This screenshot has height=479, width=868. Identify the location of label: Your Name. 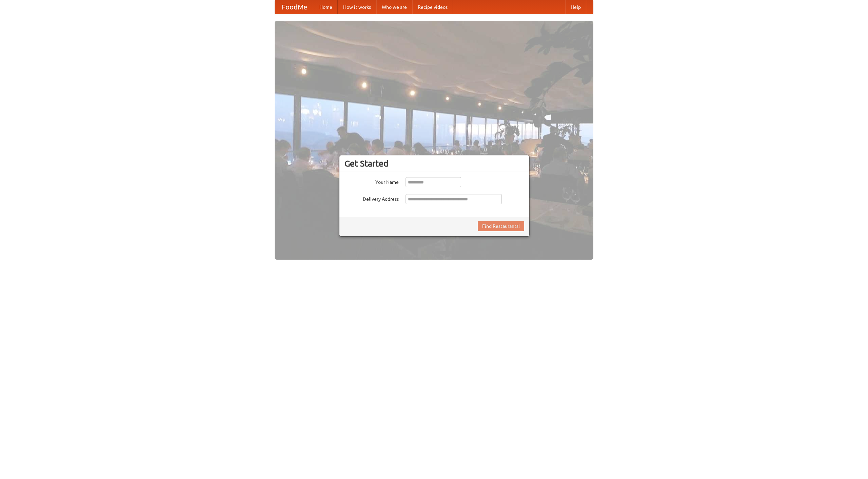
(372, 181).